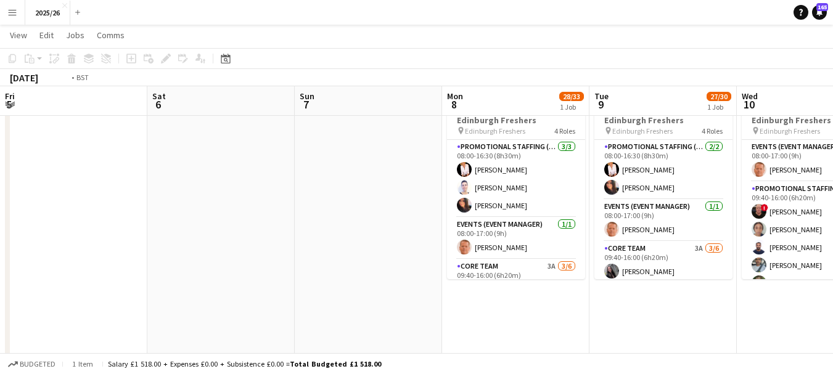 The image size is (833, 374). I want to click on span: Comms, so click(110, 35).